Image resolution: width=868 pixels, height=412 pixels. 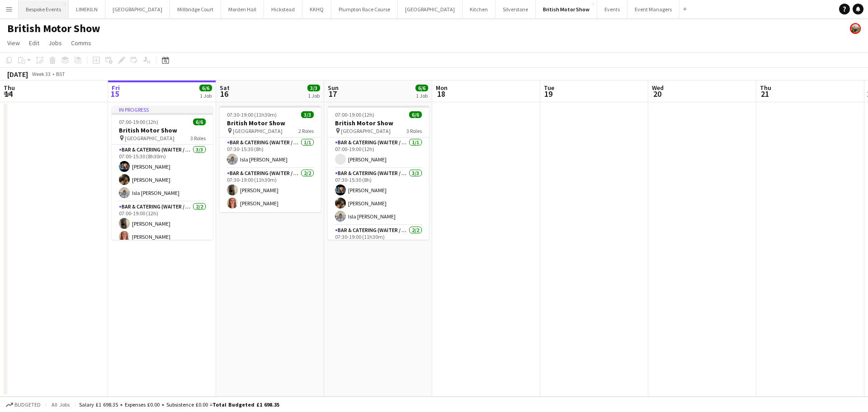 What do you see at coordinates (855, 28) in the screenshot?
I see `app-user-avatar: Staffing Manager` at bounding box center [855, 28].